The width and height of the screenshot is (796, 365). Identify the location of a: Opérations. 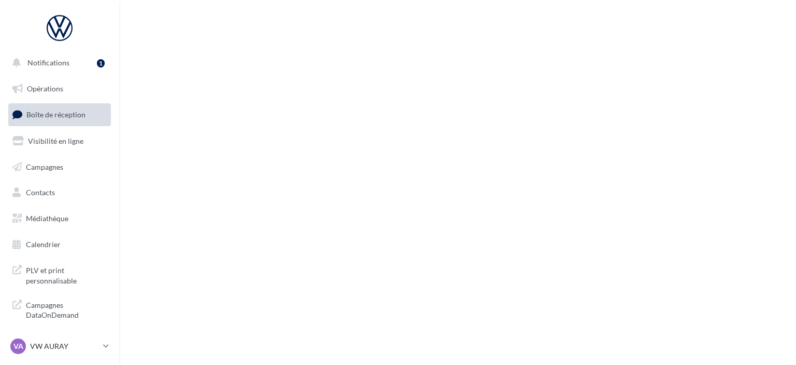
(60, 89).